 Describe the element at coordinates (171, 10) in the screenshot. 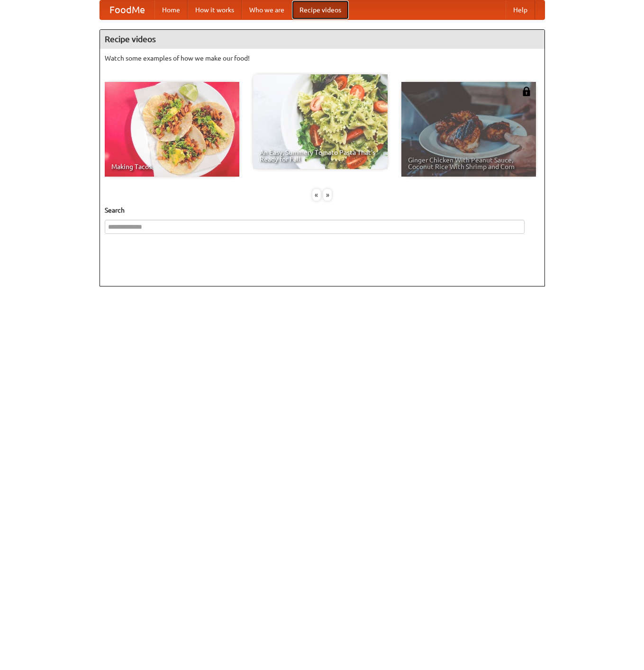

I see `a: Home` at that location.